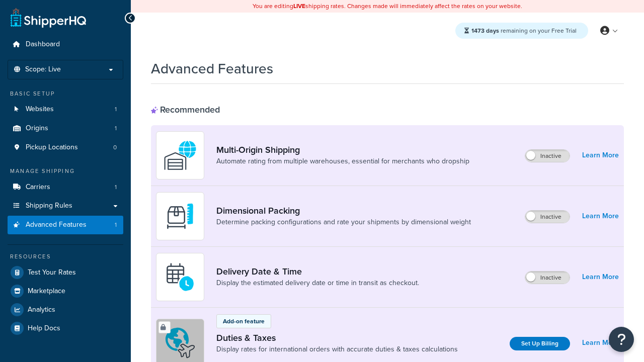  I want to click on a: Display rates for international orders with accurate duties & taxes calculations, so click(337, 350).